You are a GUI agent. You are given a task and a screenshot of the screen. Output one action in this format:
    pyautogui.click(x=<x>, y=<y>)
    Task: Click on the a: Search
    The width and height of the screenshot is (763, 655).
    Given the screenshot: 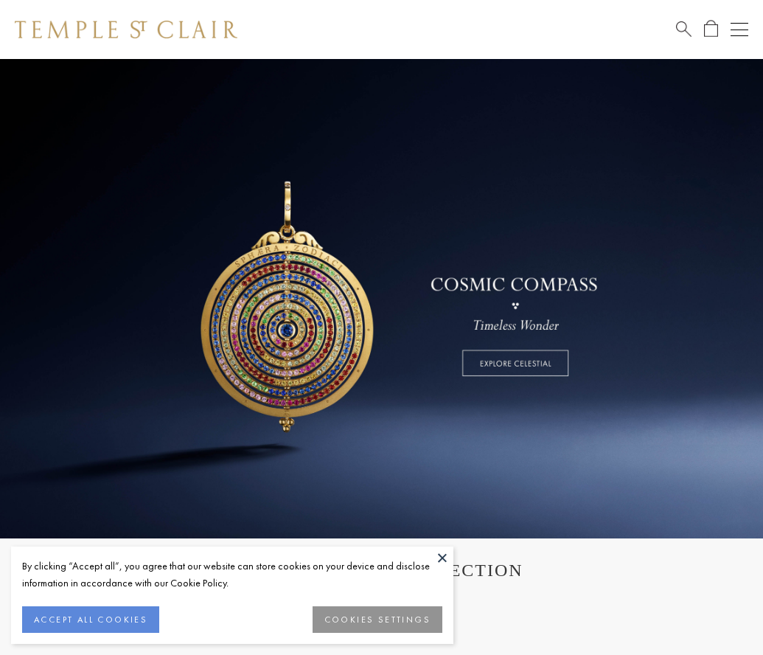 What is the action you would take?
    pyautogui.click(x=684, y=29)
    